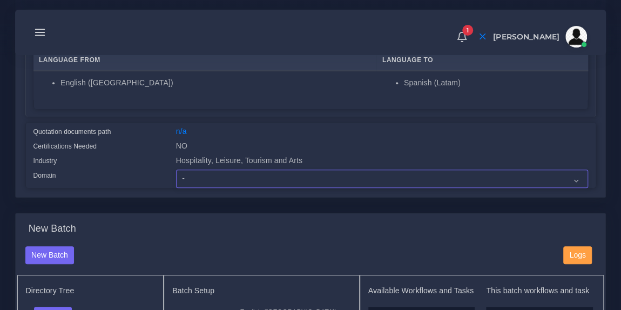  I want to click on h5: This batch workflows and task, so click(539, 290).